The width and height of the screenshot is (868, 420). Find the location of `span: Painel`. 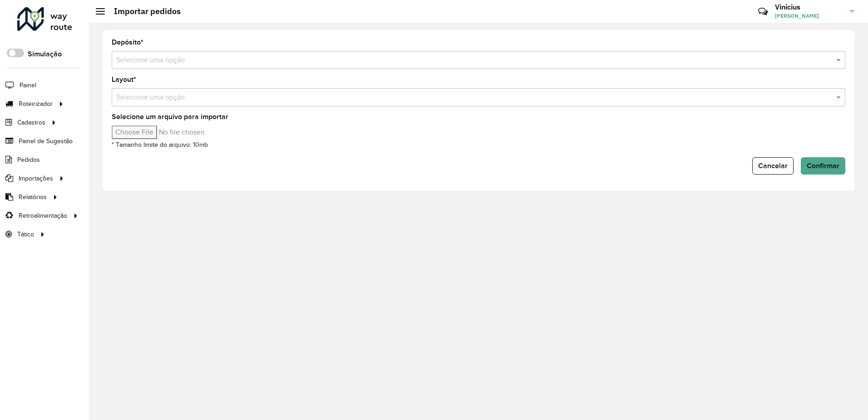

span: Painel is located at coordinates (28, 85).